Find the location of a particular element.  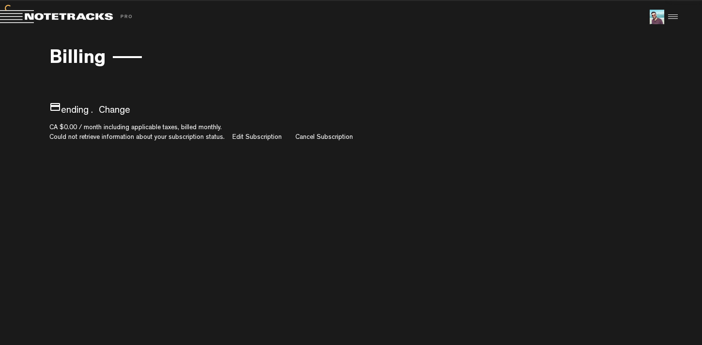

span: Could not retrieve information about your subscription status. is located at coordinates (137, 137).